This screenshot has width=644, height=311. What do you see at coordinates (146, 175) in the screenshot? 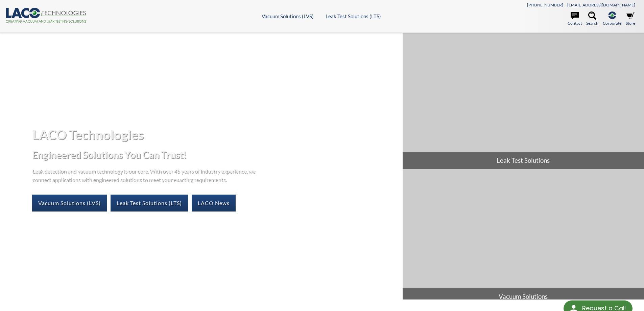
I see `p: Leak detection and vacuum technology is our core. With over 45 years of industry experience, we c...` at bounding box center [146, 175].